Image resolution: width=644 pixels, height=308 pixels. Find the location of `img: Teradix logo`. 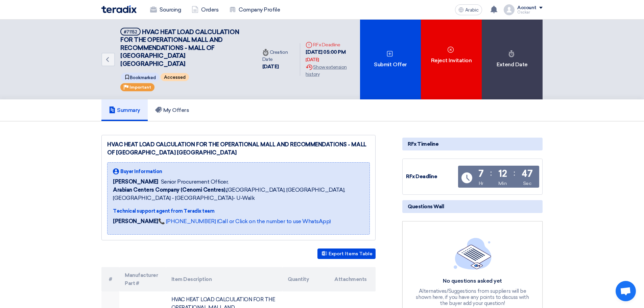

img: Teradix logo is located at coordinates (119, 9).